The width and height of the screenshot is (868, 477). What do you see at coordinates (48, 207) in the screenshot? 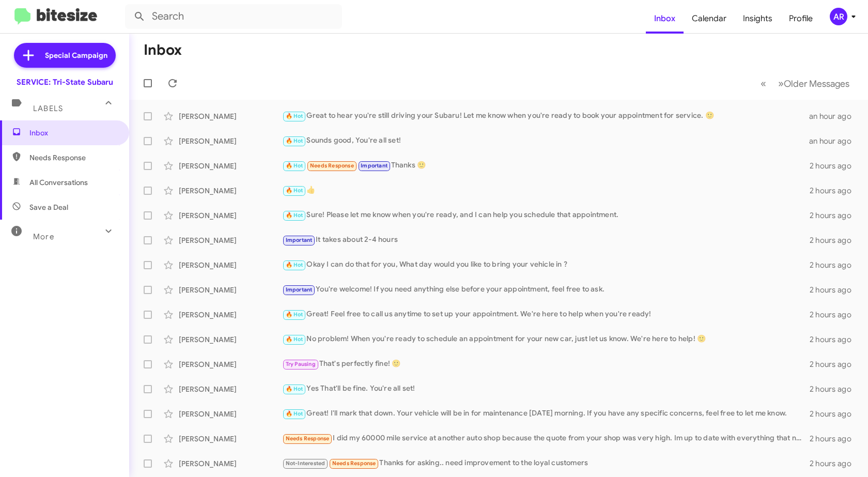
I see `span: Save a Deal` at bounding box center [48, 207].